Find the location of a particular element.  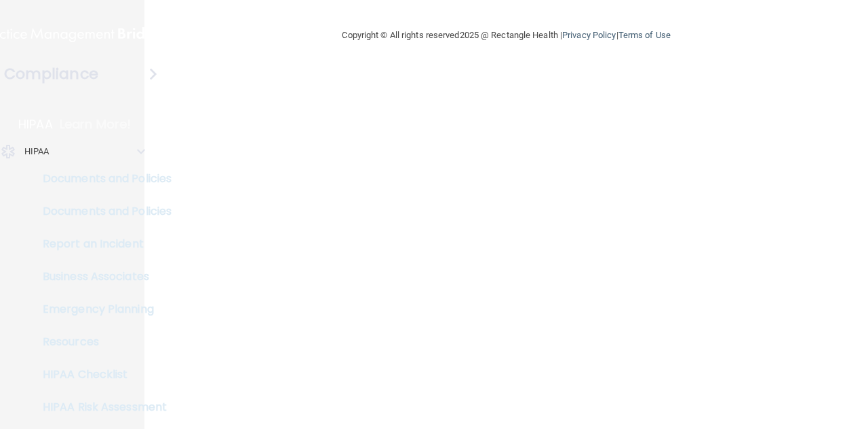

p: Emergency Planning is located at coordinates (101, 309).